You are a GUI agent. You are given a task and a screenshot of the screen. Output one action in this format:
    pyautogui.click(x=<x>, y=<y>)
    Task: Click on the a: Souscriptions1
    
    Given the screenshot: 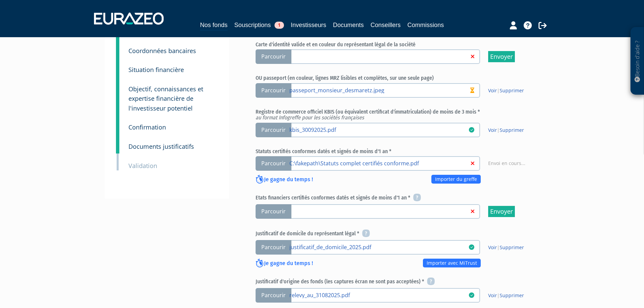 What is the action you would take?
    pyautogui.click(x=259, y=25)
    